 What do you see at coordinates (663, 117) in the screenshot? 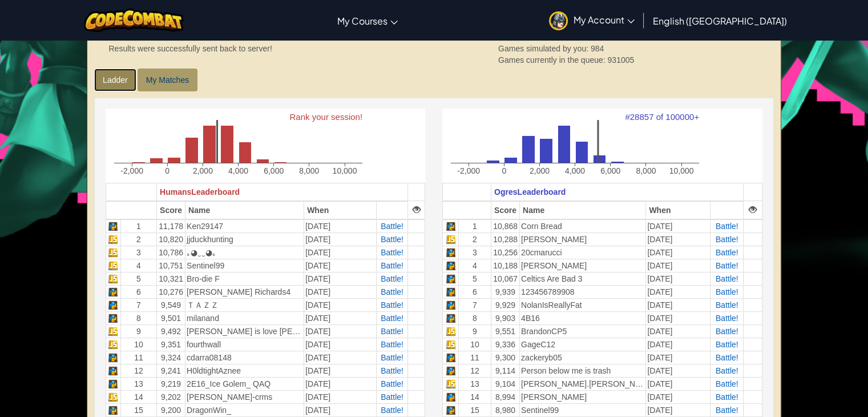
I see `text: #28857 of 100000+` at bounding box center [663, 117].